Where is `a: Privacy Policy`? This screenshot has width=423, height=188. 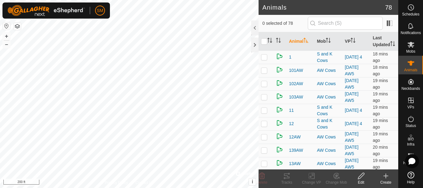
a: Privacy Policy is located at coordinates (117, 183).